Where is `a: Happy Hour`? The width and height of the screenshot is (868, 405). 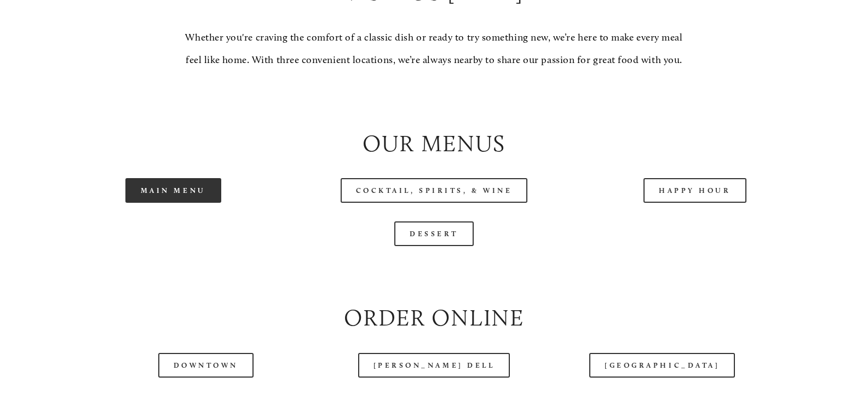
a: Happy Hour is located at coordinates (695, 190).